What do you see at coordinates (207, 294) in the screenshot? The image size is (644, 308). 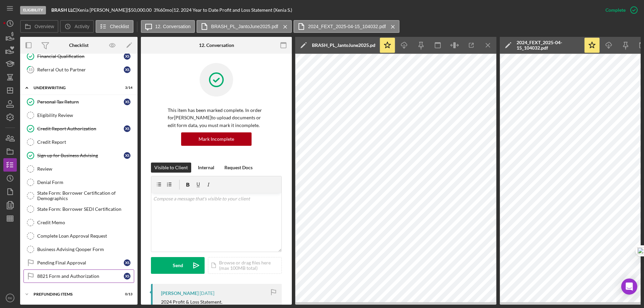 I see `time: 2025-08-06 21:17` at bounding box center [207, 294].